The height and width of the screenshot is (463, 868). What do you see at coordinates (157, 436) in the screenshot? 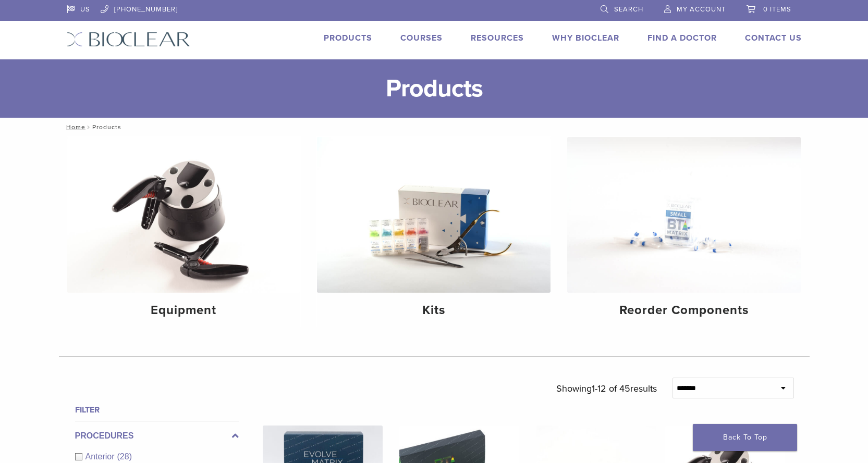
I see `label: Procedures` at bounding box center [157, 436].